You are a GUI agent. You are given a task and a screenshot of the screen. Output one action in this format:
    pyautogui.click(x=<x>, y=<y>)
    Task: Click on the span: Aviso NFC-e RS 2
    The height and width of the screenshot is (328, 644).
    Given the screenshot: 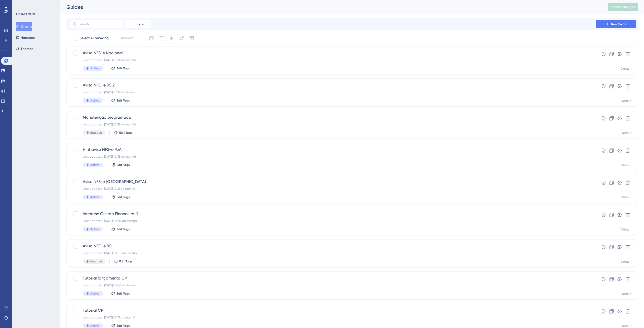 What is the action you would take?
    pyautogui.click(x=332, y=85)
    